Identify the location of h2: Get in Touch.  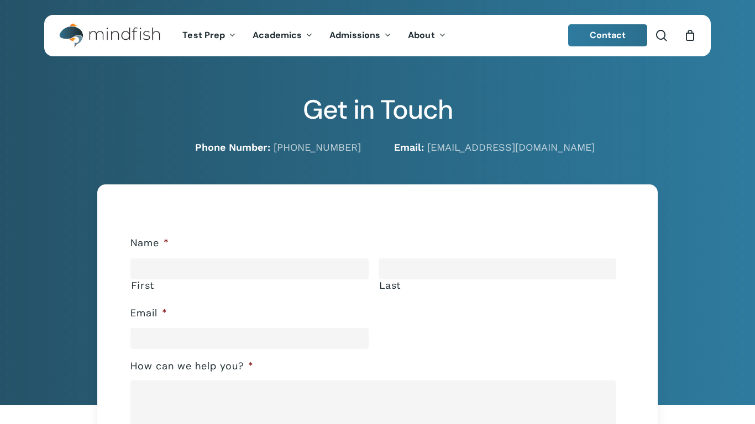
(377, 110).